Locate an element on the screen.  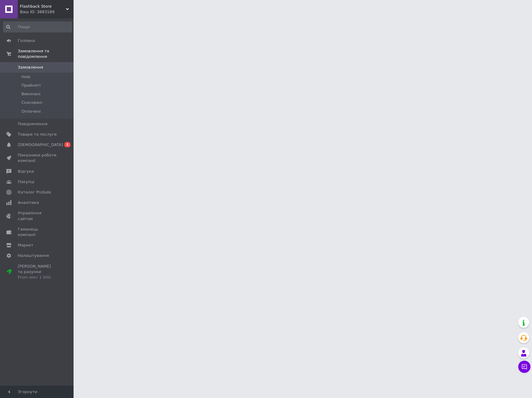
span: Замовлення is located at coordinates (30, 67).